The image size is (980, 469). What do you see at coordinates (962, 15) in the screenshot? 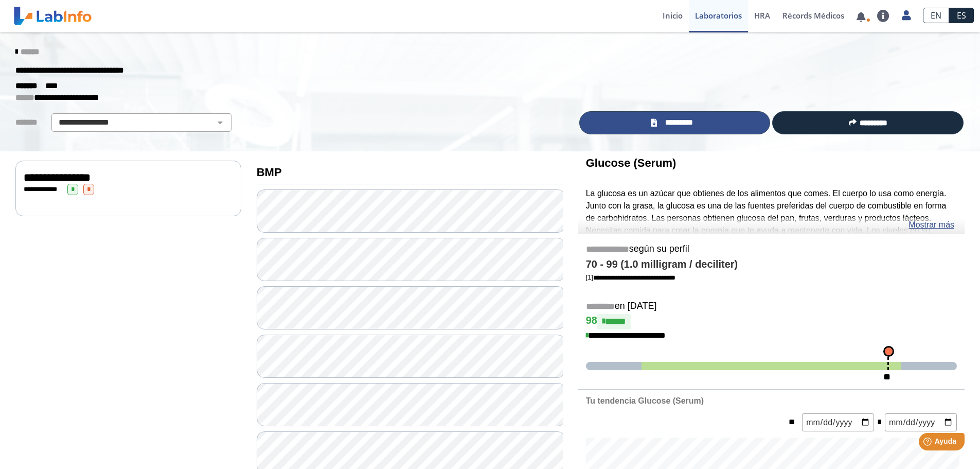
I see `a: ES` at bounding box center [962, 15].